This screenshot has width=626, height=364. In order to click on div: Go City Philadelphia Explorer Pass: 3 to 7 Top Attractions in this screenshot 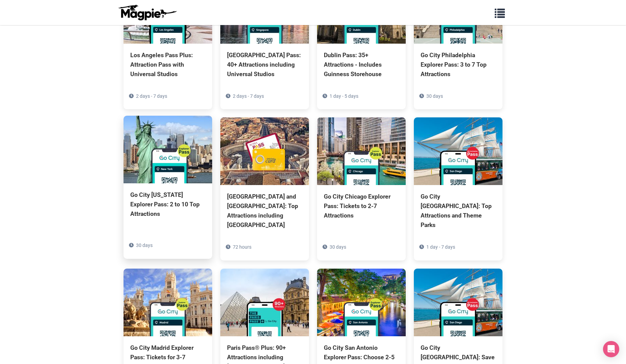, I will do `click(458, 65)`.